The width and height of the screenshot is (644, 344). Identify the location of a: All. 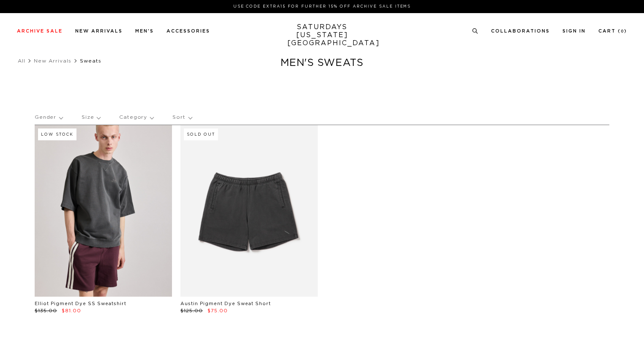
(22, 61).